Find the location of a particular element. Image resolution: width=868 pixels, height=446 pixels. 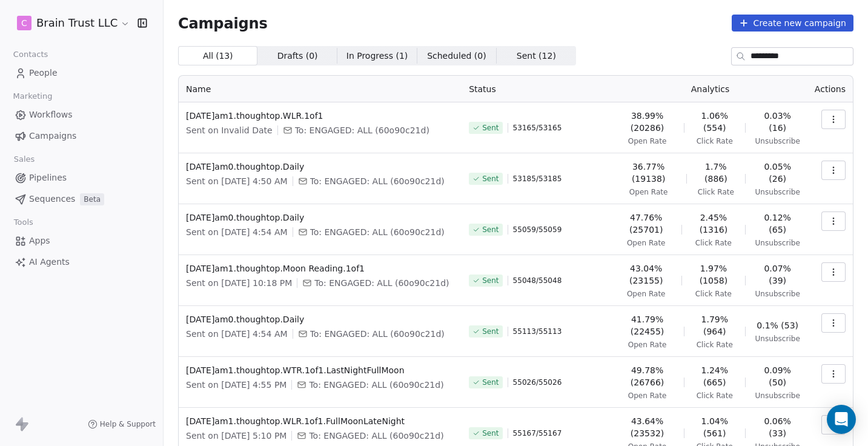

span: Sent ( 12 ) is located at coordinates (536, 56).